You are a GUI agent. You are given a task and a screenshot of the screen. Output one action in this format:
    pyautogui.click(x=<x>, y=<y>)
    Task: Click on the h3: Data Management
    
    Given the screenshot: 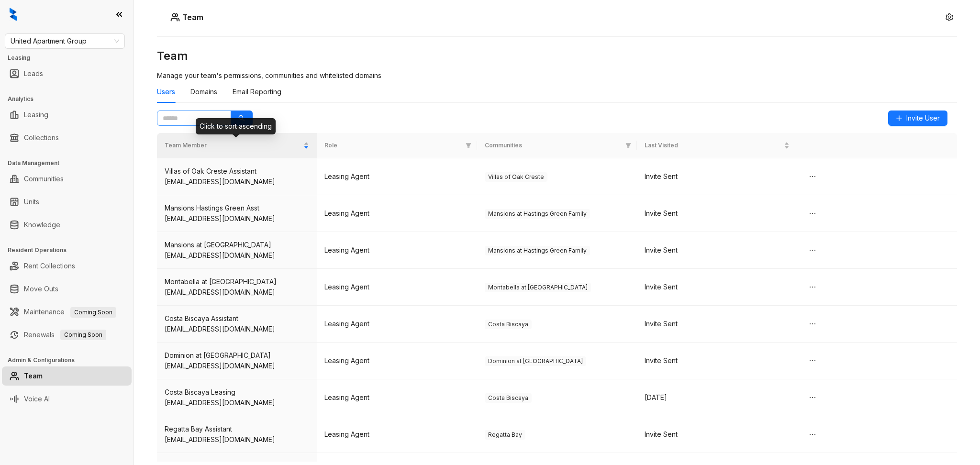 What is the action you would take?
    pyautogui.click(x=71, y=163)
    